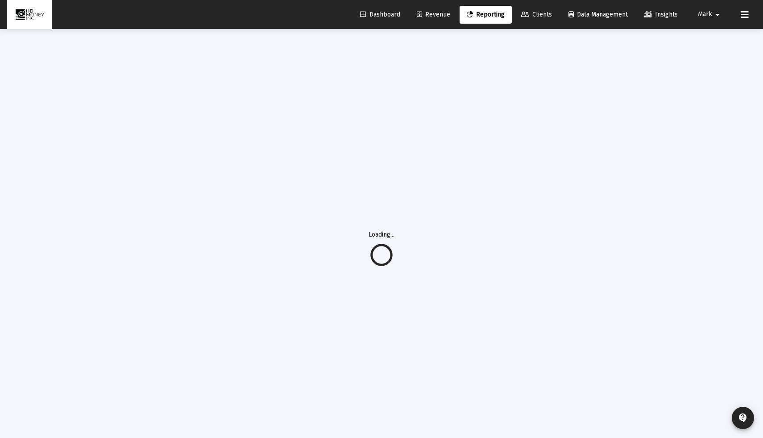  Describe the element at coordinates (598, 15) in the screenshot. I see `a: Data Management` at that location.